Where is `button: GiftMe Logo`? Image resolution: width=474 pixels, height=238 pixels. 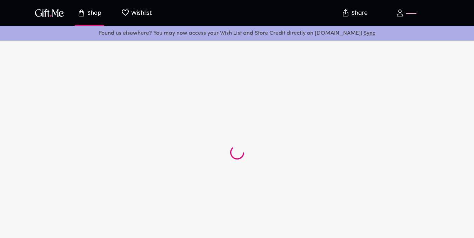
button: GiftMe Logo is located at coordinates (49, 13).